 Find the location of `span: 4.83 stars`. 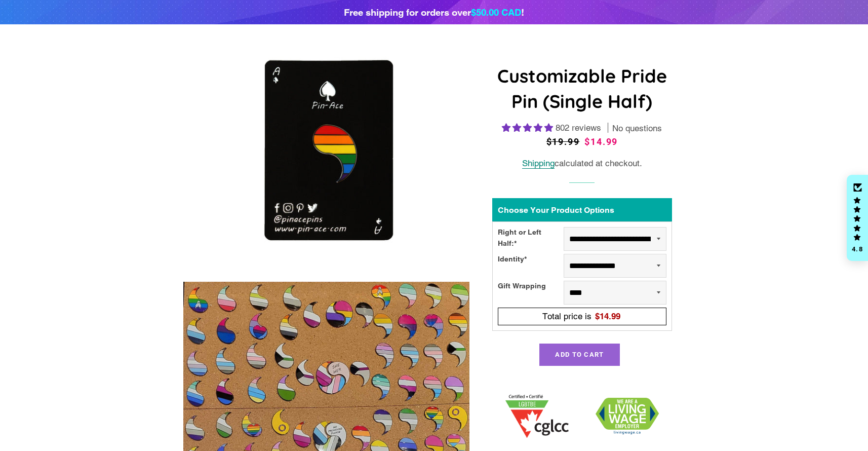

span: 4.83 stars is located at coordinates (529, 128).